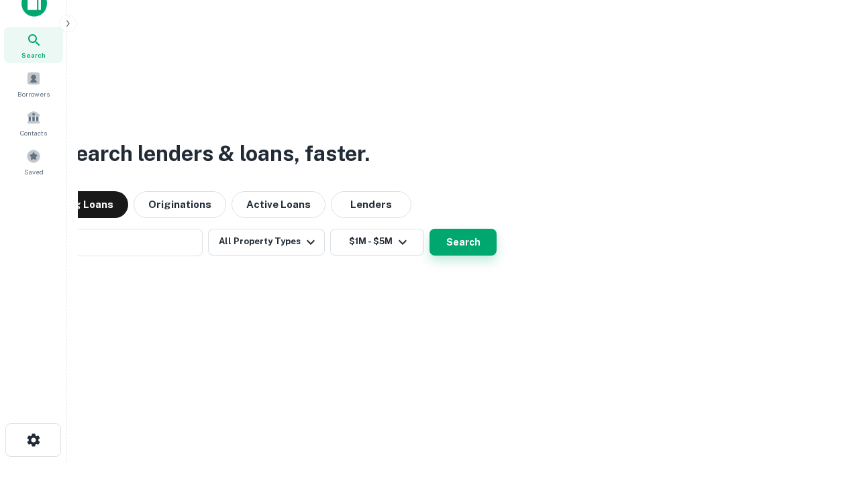 The image size is (859, 483). Describe the element at coordinates (34, 162) in the screenshot. I see `a: Saved` at that location.